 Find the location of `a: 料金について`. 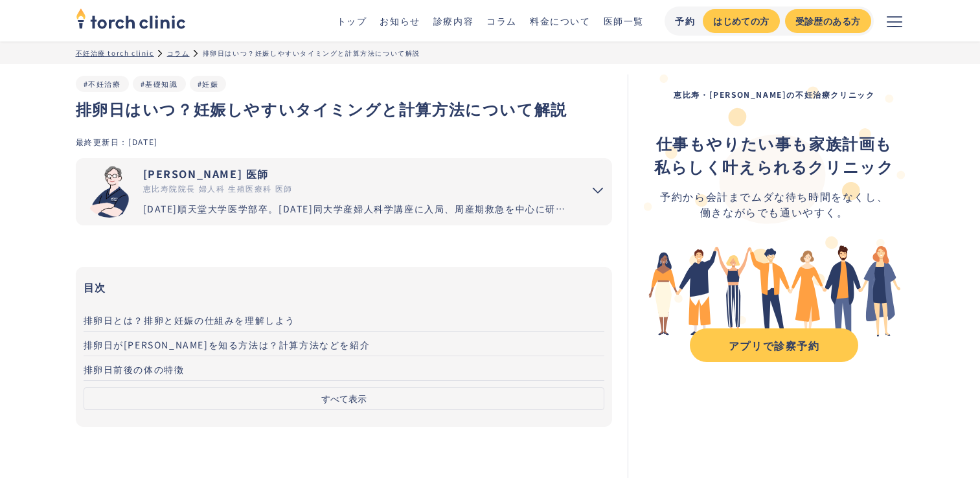

a: 料金について is located at coordinates (560, 21).